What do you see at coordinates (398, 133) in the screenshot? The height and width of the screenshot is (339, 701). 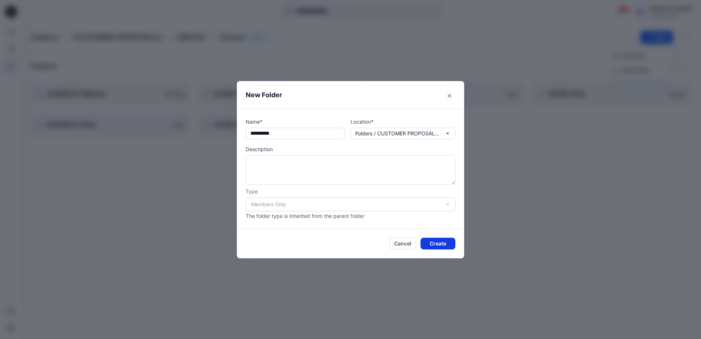 I see `p: Folders / CUSTOMER PROPOSALS / HERVIS / Fitness` at bounding box center [398, 133].